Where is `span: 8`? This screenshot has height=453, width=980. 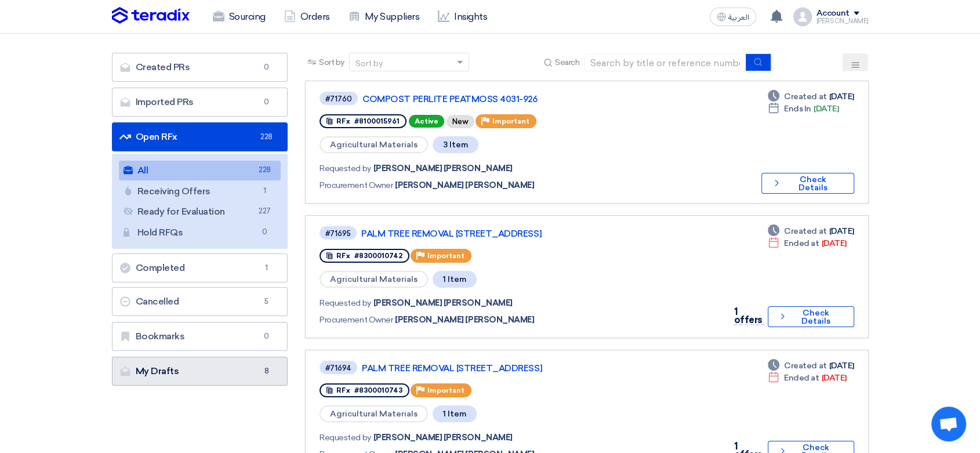 span: 8 is located at coordinates (266, 371).